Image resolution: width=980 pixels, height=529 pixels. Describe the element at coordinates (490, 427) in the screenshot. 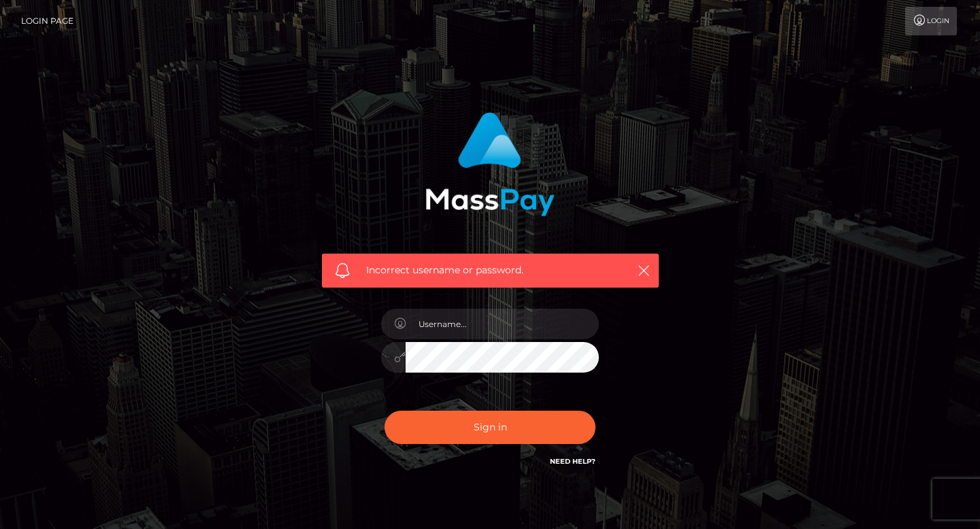

I see `button: Sign in` at that location.